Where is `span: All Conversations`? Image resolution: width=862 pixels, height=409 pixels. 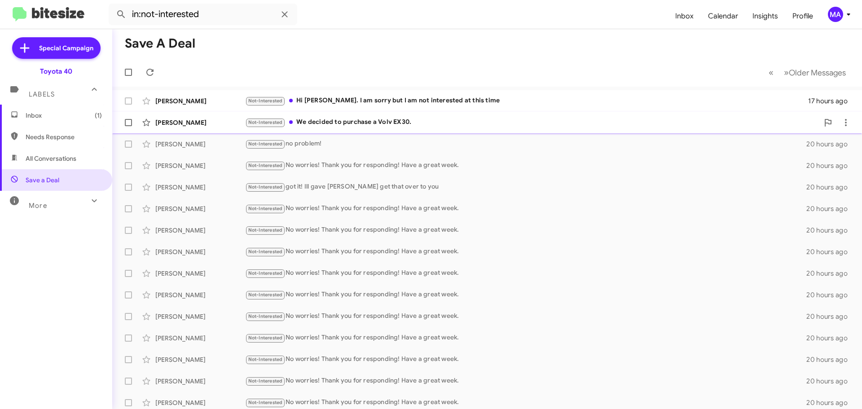 span: All Conversations is located at coordinates (51, 158).